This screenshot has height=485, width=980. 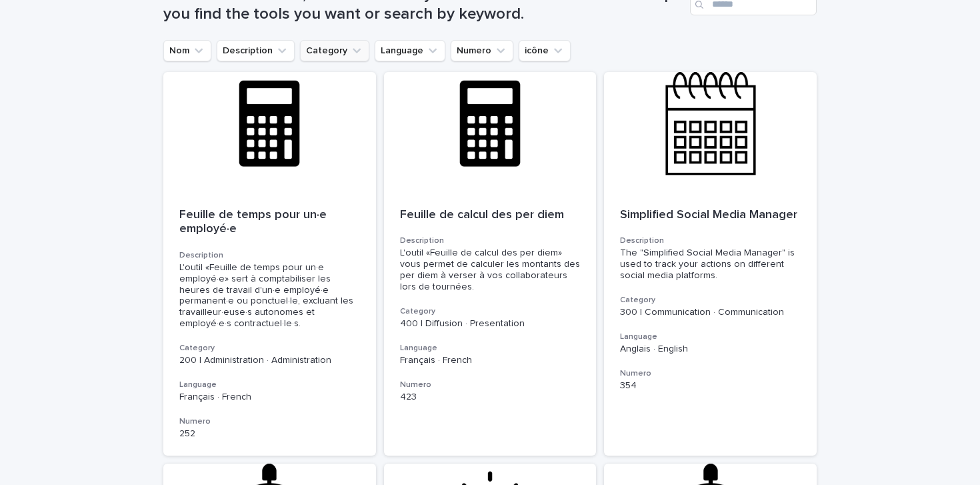 I want to click on p: Feuille de temps pour un·e employé·e, so click(x=270, y=222).